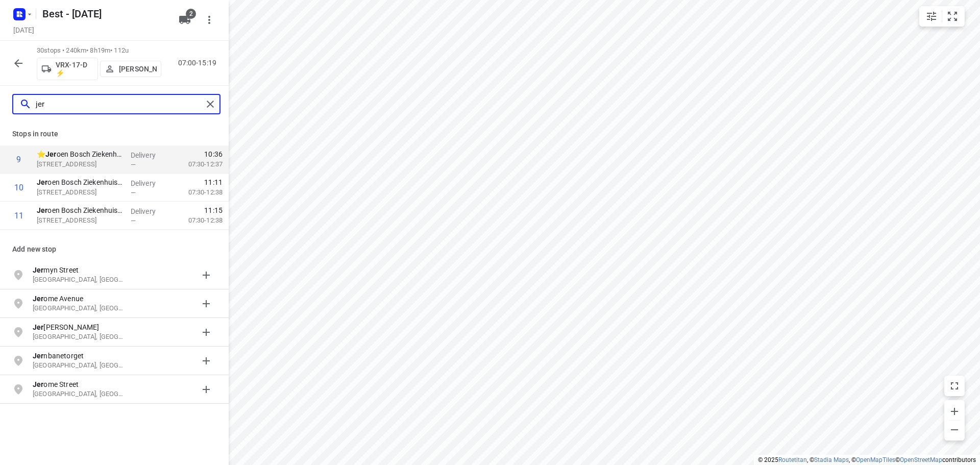 The width and height of the screenshot is (980, 465). Describe the element at coordinates (18, 159) in the screenshot. I see `div: 9` at that location.